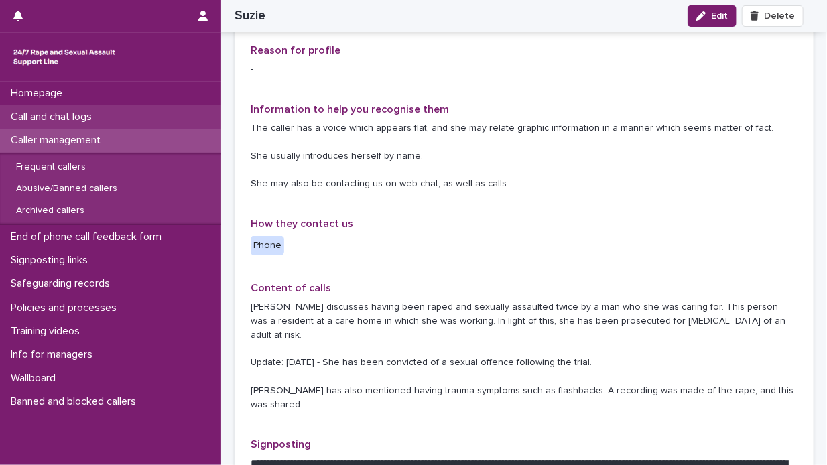  I want to click on div: Phone, so click(267, 245).